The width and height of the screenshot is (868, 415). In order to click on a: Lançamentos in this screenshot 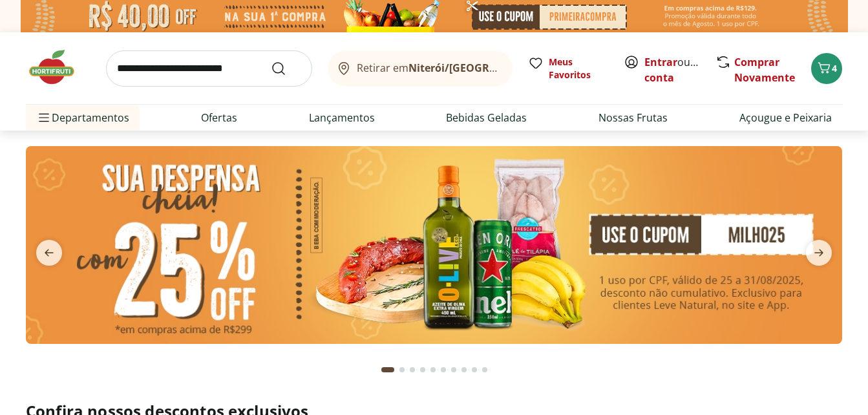, I will do `click(342, 117)`.